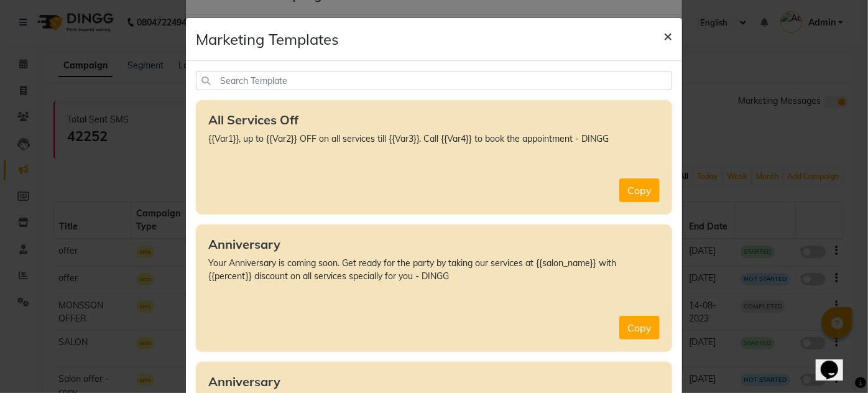 This screenshot has width=868, height=393. What do you see at coordinates (434, 120) in the screenshot?
I see `h5: All Services Off` at bounding box center [434, 120].